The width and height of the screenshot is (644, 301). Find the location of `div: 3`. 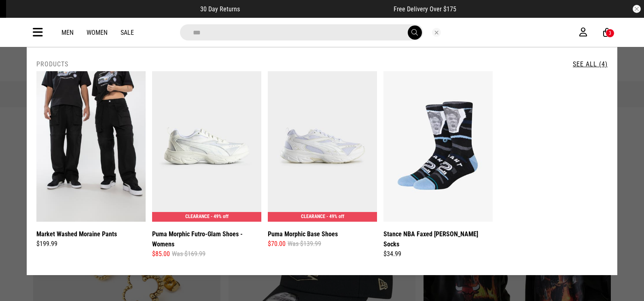

div: 3 is located at coordinates (610, 33).